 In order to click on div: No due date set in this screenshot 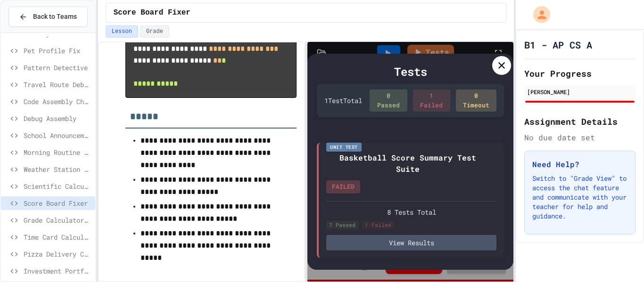, I will do `click(580, 137)`.